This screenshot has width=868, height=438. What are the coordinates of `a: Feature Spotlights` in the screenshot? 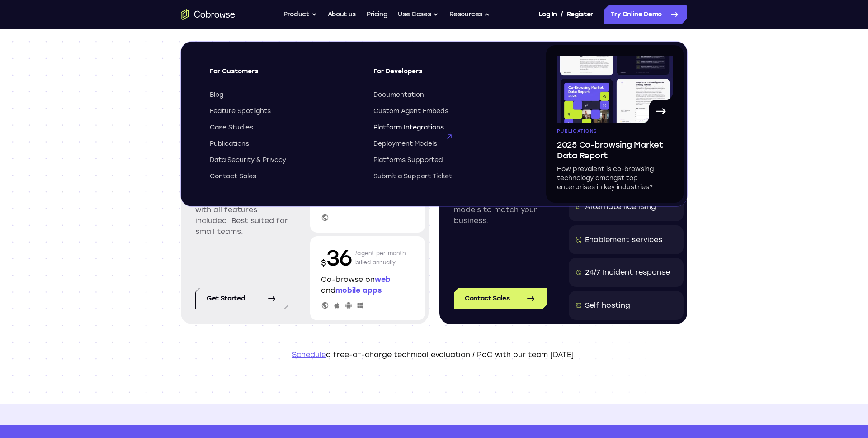 It's located at (284, 111).